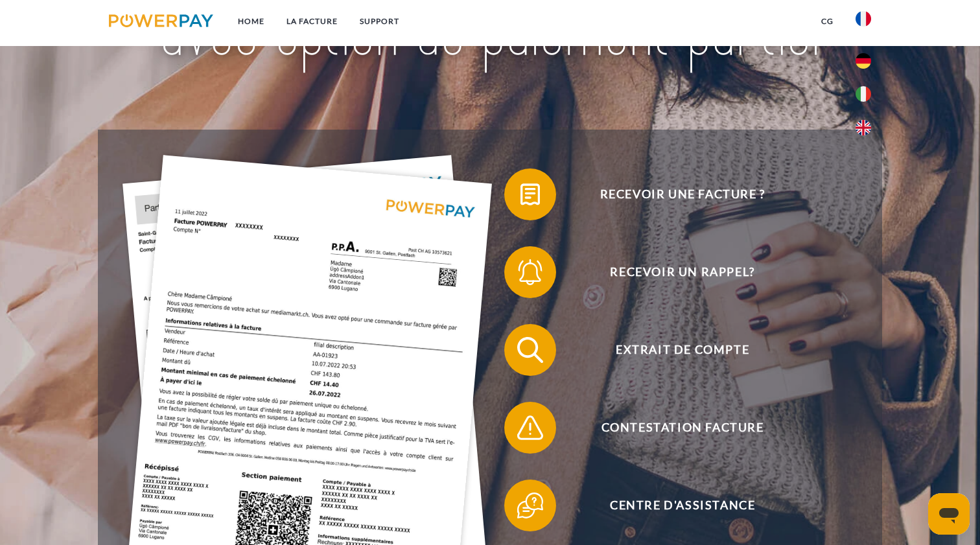 This screenshot has height=545, width=980. Describe the element at coordinates (673, 194) in the screenshot. I see `button: Recevoir une facture ?` at that location.